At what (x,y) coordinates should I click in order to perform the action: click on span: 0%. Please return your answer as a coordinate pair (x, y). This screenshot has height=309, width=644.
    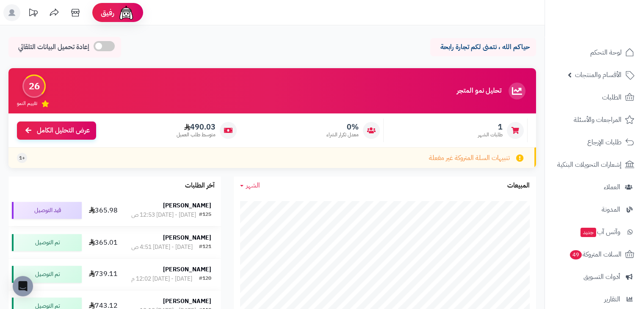
    Looking at the image, I should click on (342, 127).